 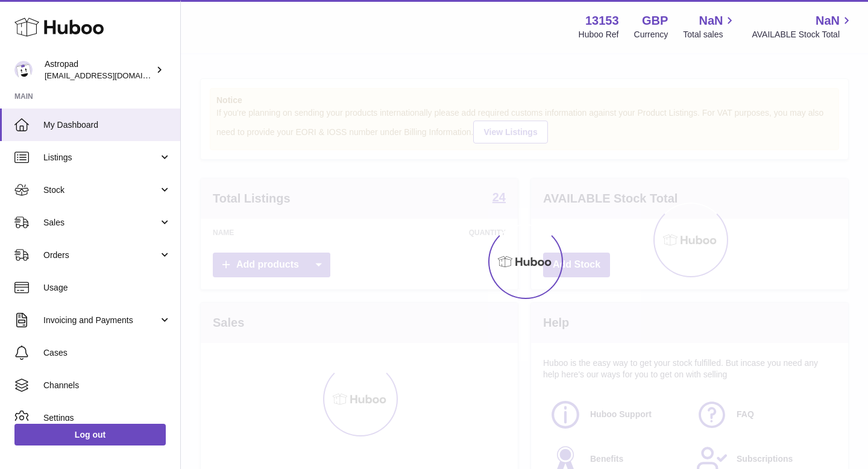 I want to click on span: Cases, so click(x=107, y=353).